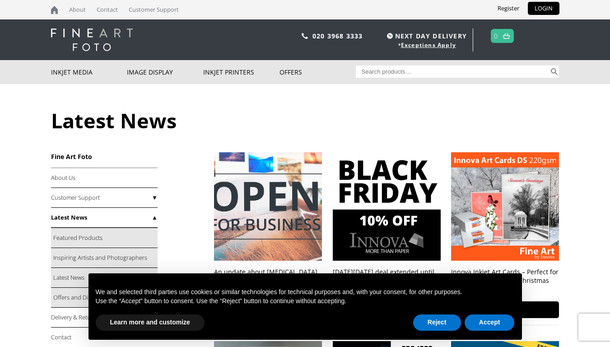  I want to click on a: Exceptions Apply, so click(429, 45).